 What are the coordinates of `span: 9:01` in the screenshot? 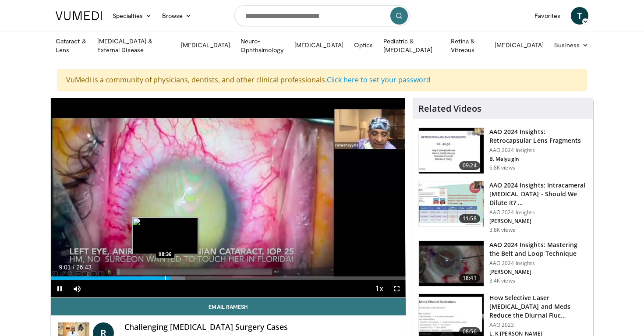 It's located at (65, 267).